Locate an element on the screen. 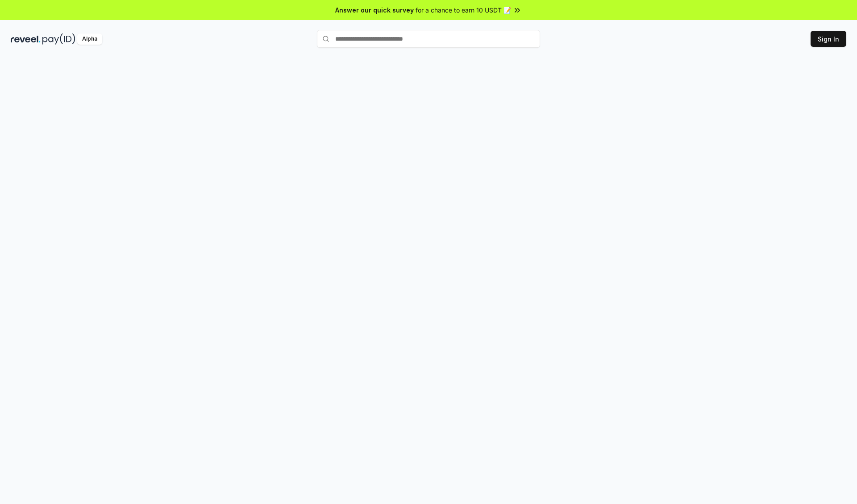 This screenshot has width=857, height=504. button: Sign In is located at coordinates (828, 39).